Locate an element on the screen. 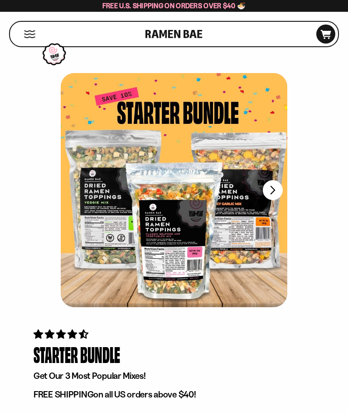 Image resolution: width=348 pixels, height=412 pixels. p: Get Our 3 Most Popular Mixes! is located at coordinates (174, 376).